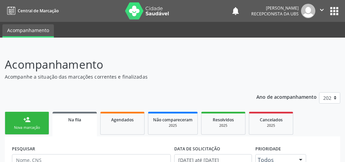  I want to click on span: Não compareceram, so click(173, 119).